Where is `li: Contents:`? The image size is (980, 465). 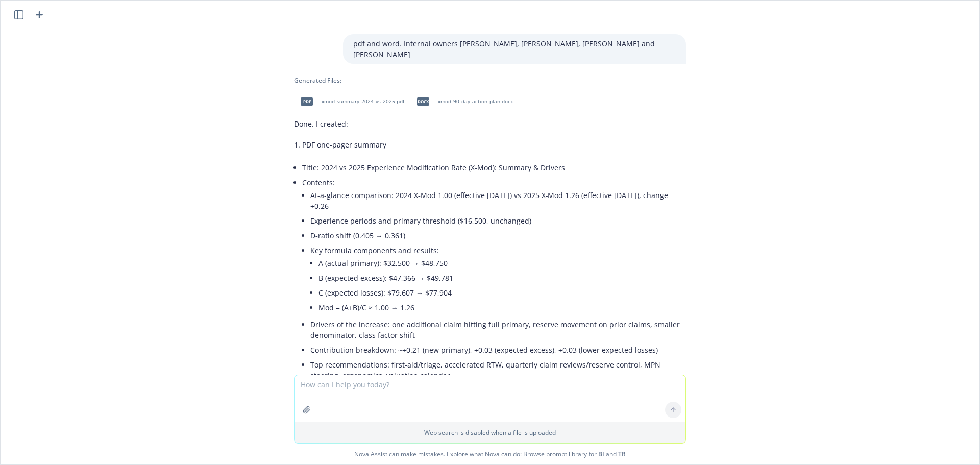 li: Contents: is located at coordinates (494, 287).